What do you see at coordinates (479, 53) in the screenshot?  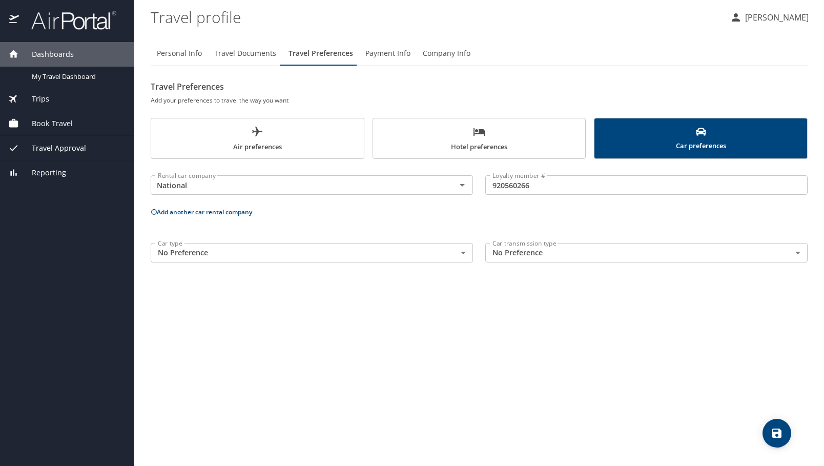 I see `div: Profile` at bounding box center [479, 53].